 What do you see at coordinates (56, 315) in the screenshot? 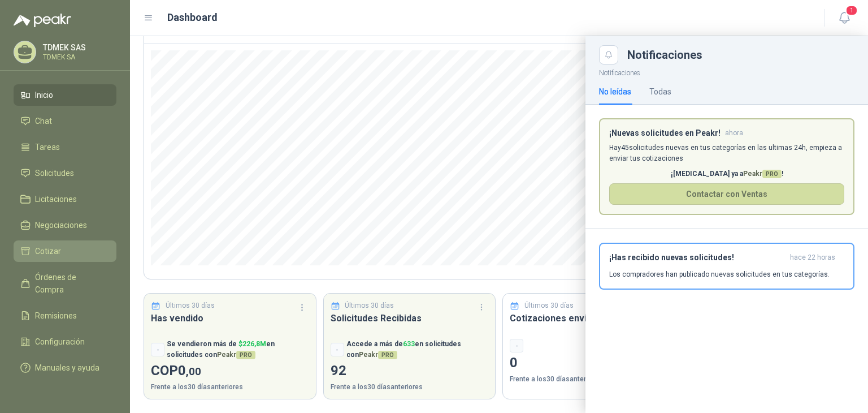
I see `span: Remisiones` at bounding box center [56, 315].